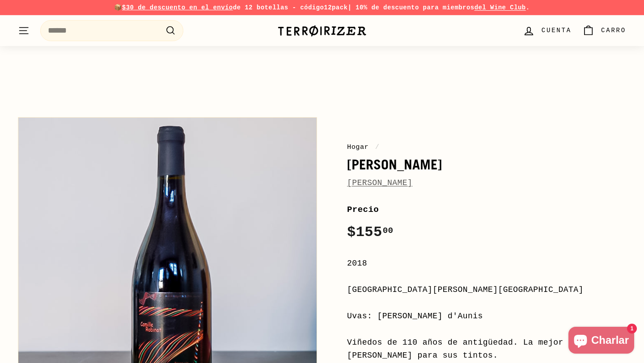 This screenshot has width=644, height=363. Describe the element at coordinates (487, 147) in the screenshot. I see `nav: pan rallado` at that location.